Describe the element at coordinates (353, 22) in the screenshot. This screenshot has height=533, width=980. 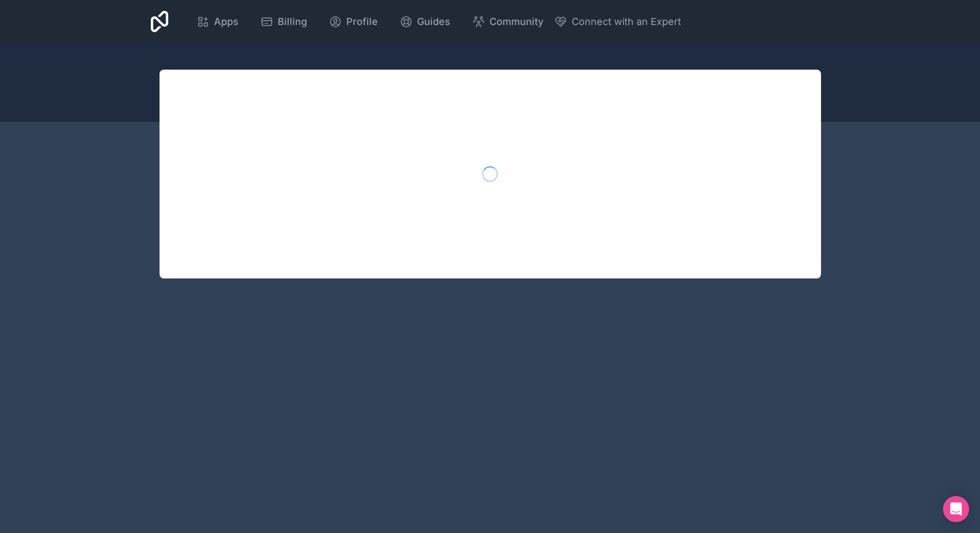
I see `a: Profile` at that location.